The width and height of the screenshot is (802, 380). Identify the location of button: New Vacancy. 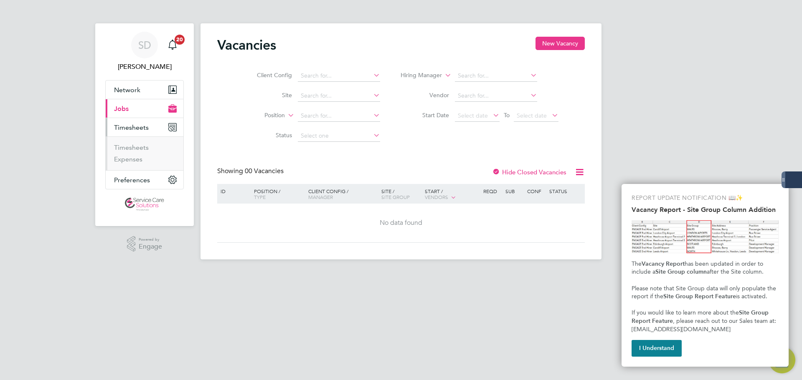
(560, 43).